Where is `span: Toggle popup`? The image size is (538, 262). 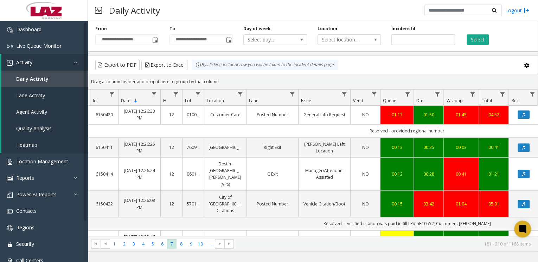
span: Toggle popup is located at coordinates (155, 40).